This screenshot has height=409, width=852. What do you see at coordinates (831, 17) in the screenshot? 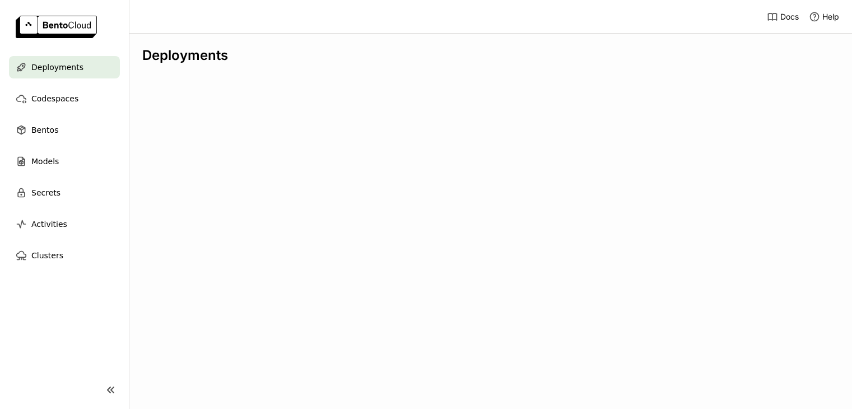
I see `span: Help` at bounding box center [831, 17].